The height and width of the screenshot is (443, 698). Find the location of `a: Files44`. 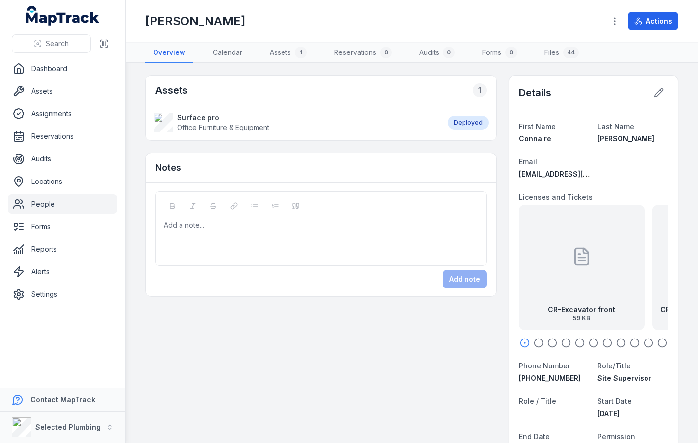

a: Files44 is located at coordinates (561, 53).